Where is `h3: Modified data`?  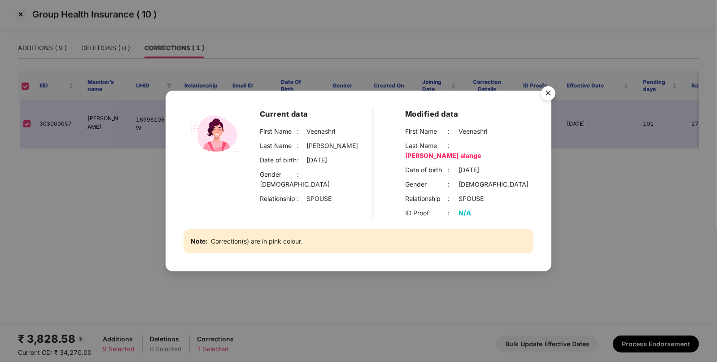 h3: Modified data is located at coordinates (469, 114).